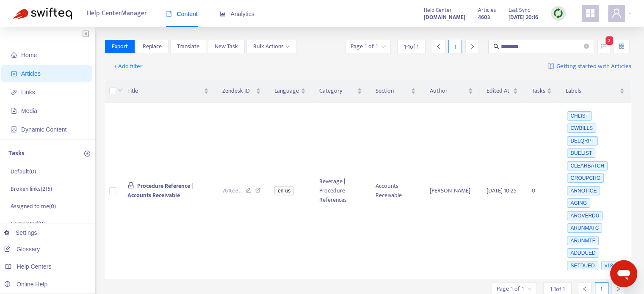 The width and height of the screenshot is (644, 294). What do you see at coordinates (609, 41) in the screenshot?
I see `span: 2` at bounding box center [609, 41].